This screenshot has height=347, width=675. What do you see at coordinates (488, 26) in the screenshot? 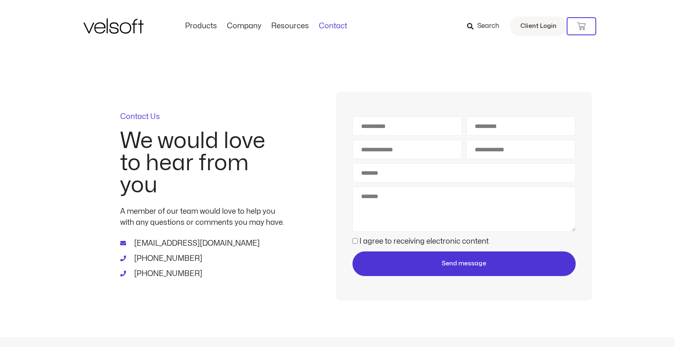
I see `span: Search` at bounding box center [488, 26].